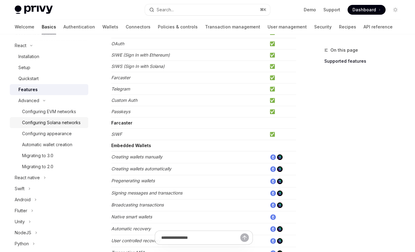  Describe the element at coordinates (110, 27) in the screenshot. I see `a: Wallets` at that location.